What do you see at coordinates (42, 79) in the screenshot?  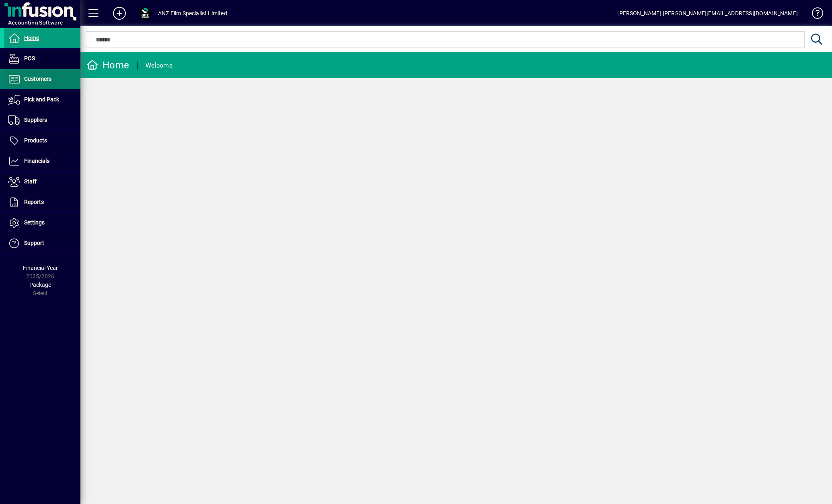 I see `a: Customers` at bounding box center [42, 79].